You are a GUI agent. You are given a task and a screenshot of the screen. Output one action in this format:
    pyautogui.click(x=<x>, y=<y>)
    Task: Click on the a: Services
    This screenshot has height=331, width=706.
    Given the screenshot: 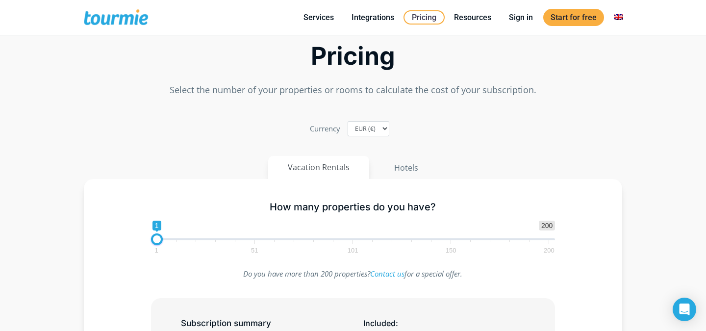 What is the action you would take?
    pyautogui.click(x=319, y=17)
    